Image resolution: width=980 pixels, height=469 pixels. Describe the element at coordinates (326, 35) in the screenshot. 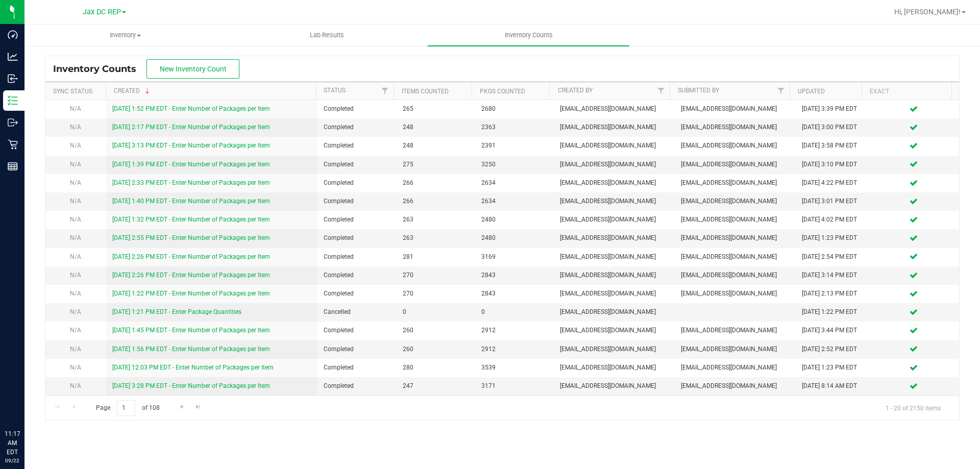

I see `a: Lab Results` at that location.